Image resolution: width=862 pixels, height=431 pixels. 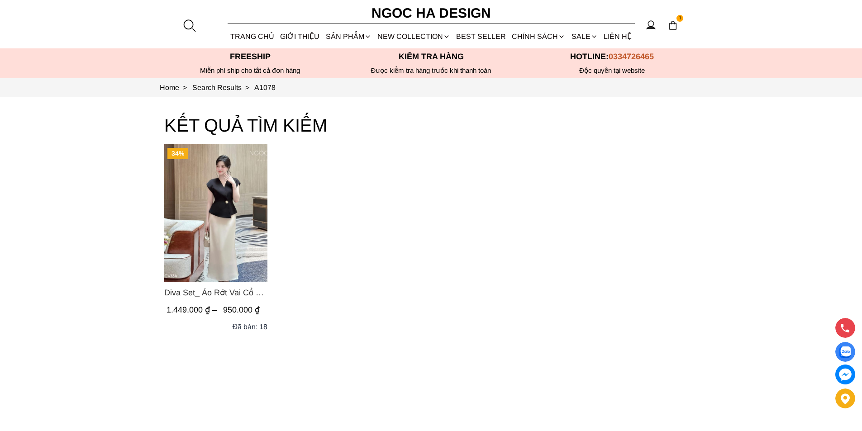 What do you see at coordinates (250, 327) in the screenshot?
I see `div: Đã bán: 18` at bounding box center [250, 327].